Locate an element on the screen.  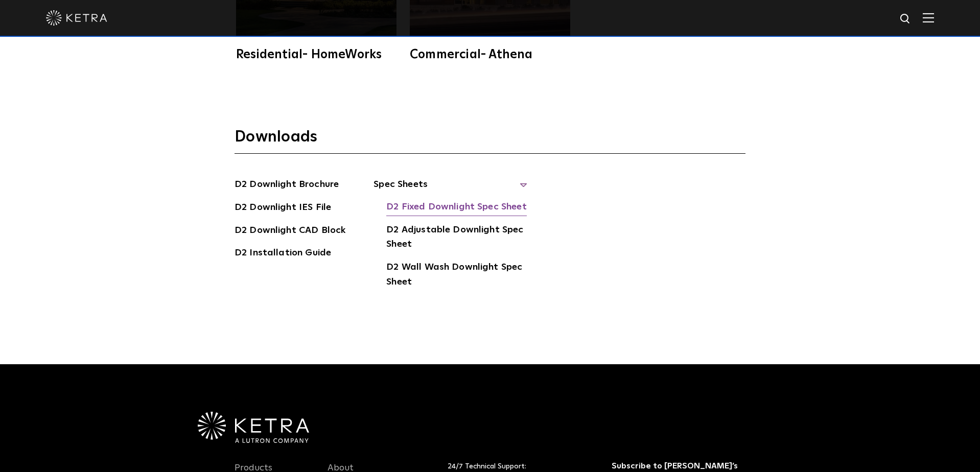
img: Ketra-aLutronCo_White_RGB is located at coordinates (253, 428).